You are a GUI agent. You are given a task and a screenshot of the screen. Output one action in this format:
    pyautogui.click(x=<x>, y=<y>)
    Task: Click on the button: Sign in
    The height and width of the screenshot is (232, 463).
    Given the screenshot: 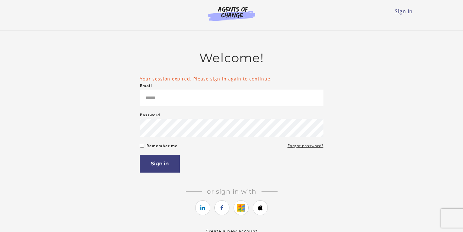 What is the action you would take?
    pyautogui.click(x=160, y=164)
    